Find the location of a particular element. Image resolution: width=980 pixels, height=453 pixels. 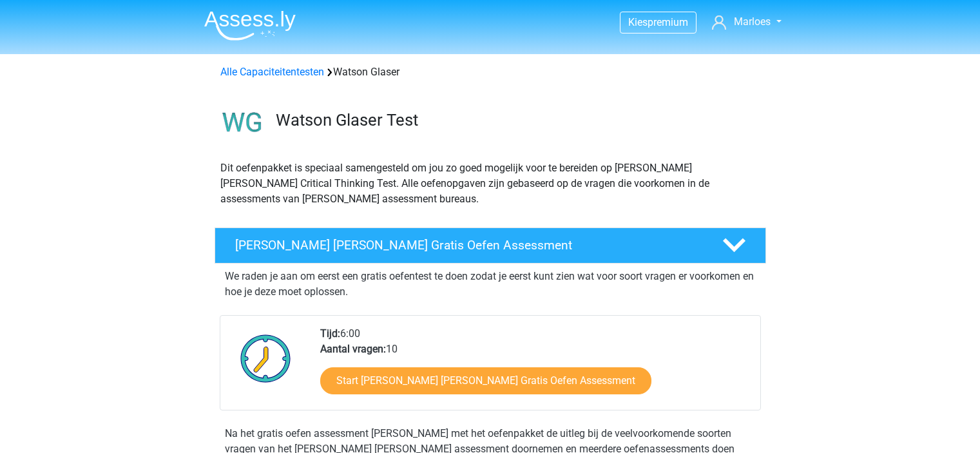

span: premium is located at coordinates (668, 22).